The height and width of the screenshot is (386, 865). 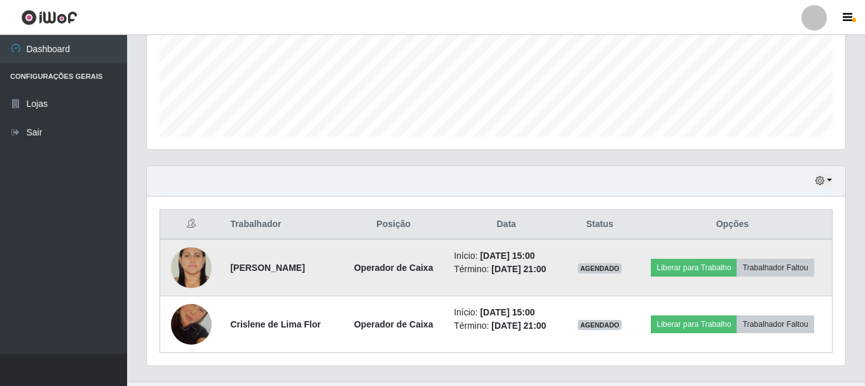 What do you see at coordinates (600, 224) in the screenshot?
I see `th: Status` at bounding box center [600, 224].